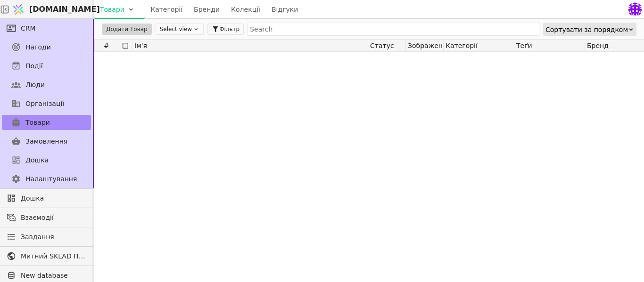 The width and height of the screenshot is (644, 282). Describe the element at coordinates (46, 47) in the screenshot. I see `a: Нагоди` at that location.